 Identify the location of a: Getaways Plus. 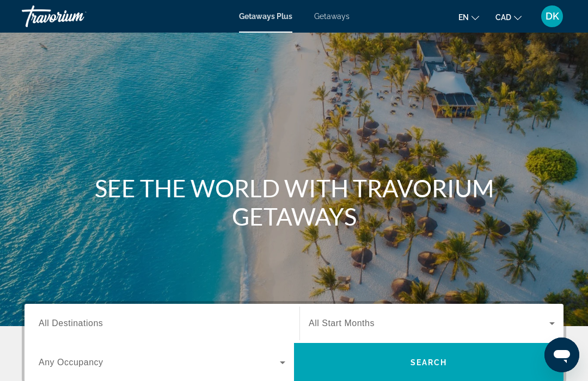
(266, 16).